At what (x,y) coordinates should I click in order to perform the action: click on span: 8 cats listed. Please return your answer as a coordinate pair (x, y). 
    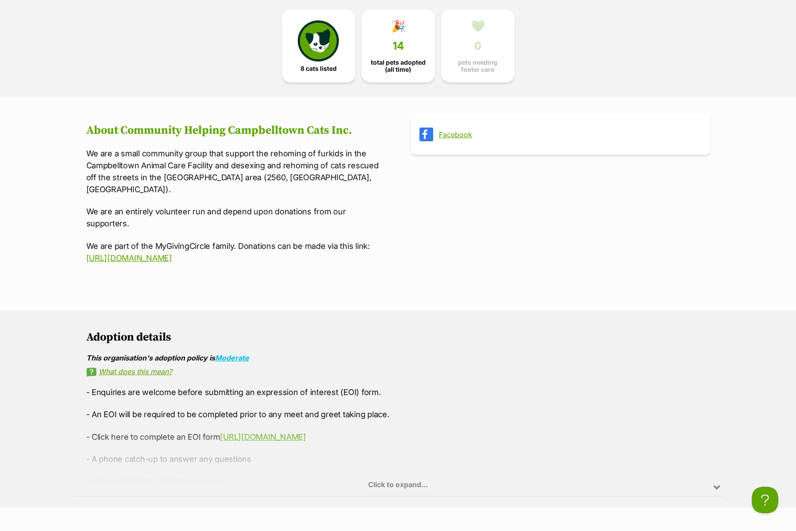
    Looking at the image, I should click on (319, 69).